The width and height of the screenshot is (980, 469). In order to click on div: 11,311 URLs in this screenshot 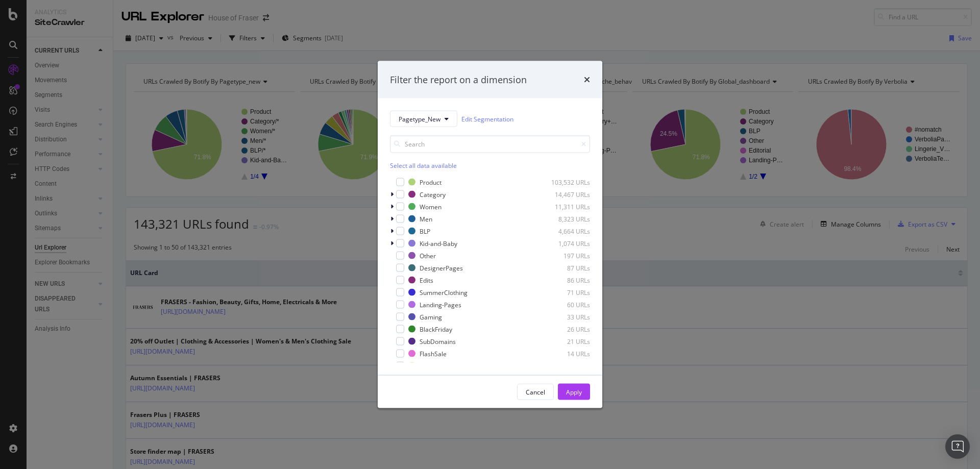, I will do `click(565, 206)`.